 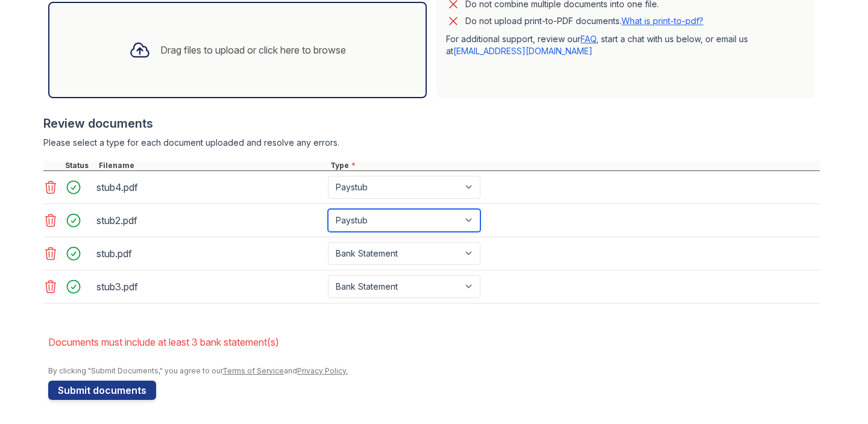 I want to click on a: Privacy Policy., so click(x=323, y=370).